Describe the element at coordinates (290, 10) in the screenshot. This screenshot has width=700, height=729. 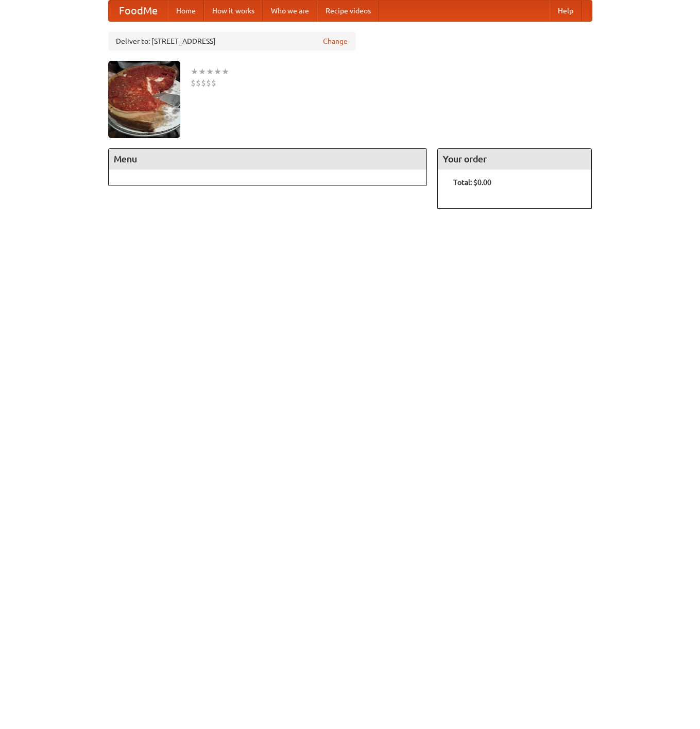
I see `a: Who we are` at that location.